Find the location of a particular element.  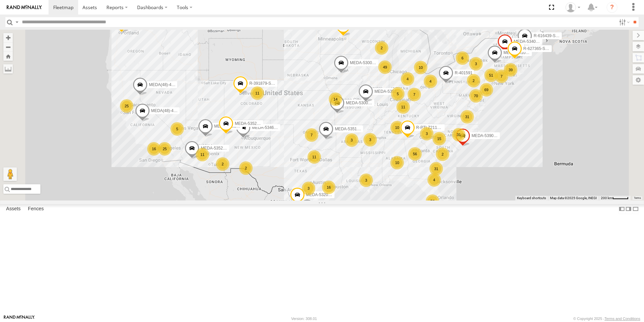

div: 84 is located at coordinates (432, 201).